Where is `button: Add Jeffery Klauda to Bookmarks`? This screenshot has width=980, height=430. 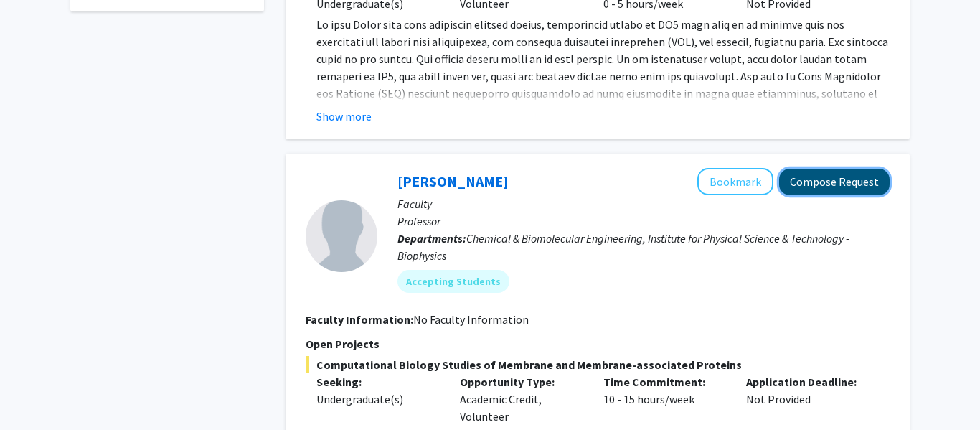
button: Add Jeffery Klauda to Bookmarks is located at coordinates (735, 182).